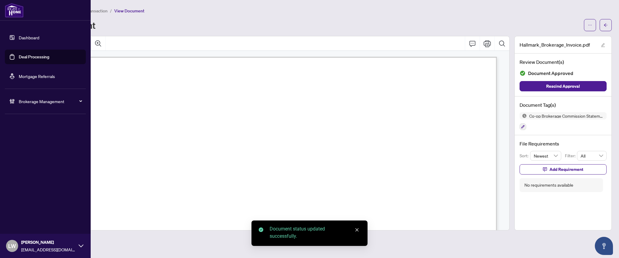  What do you see at coordinates (357, 230) in the screenshot?
I see `span: close` at bounding box center [357, 230].